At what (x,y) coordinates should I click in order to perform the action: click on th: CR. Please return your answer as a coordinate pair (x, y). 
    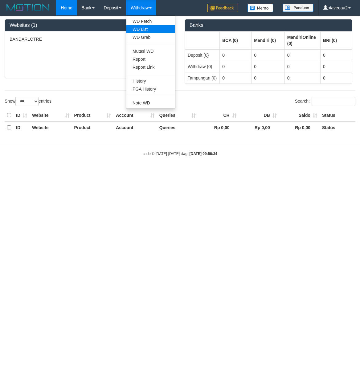
    Looking at the image, I should click on (218, 115).